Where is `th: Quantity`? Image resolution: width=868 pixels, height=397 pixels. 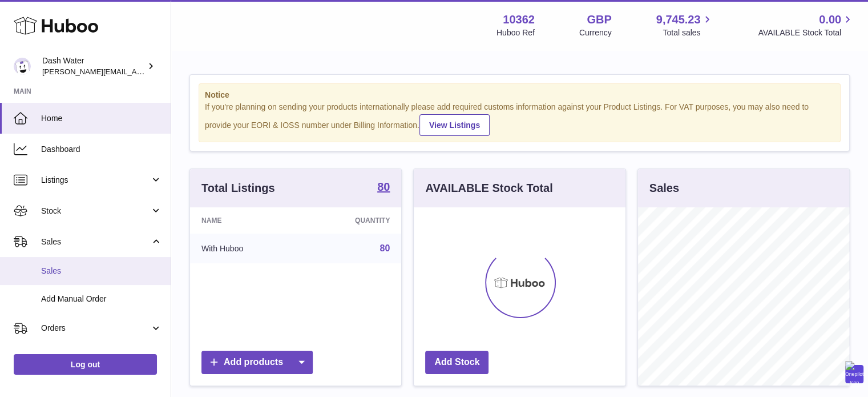
th: Quantity is located at coordinates (351, 221).